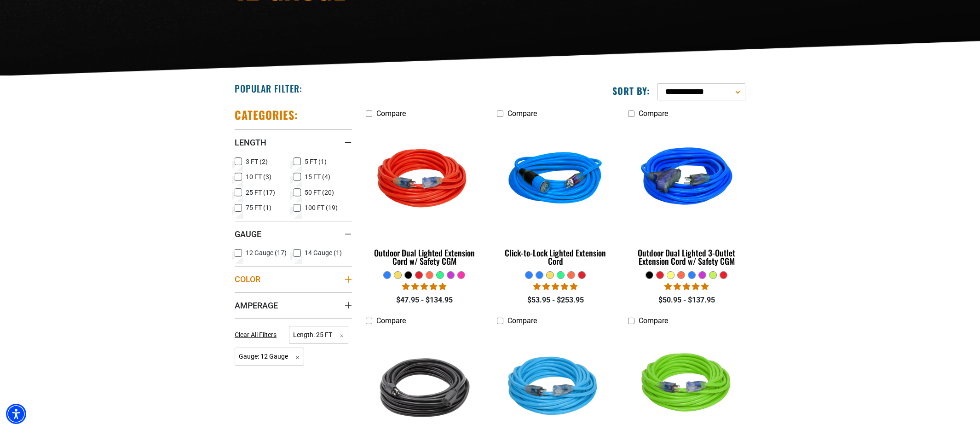 The image size is (980, 430). I want to click on h2: Categories:, so click(266, 114).